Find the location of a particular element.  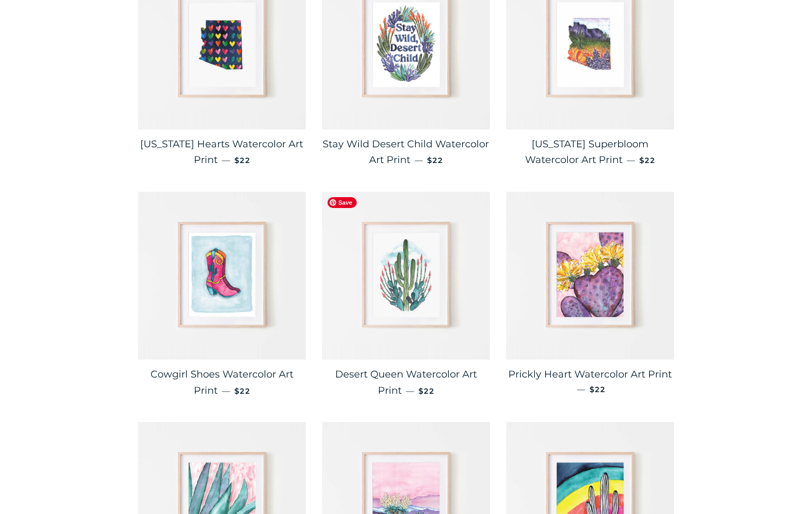

a: Desert Queen Watercolor Art Print is located at coordinates (406, 276).